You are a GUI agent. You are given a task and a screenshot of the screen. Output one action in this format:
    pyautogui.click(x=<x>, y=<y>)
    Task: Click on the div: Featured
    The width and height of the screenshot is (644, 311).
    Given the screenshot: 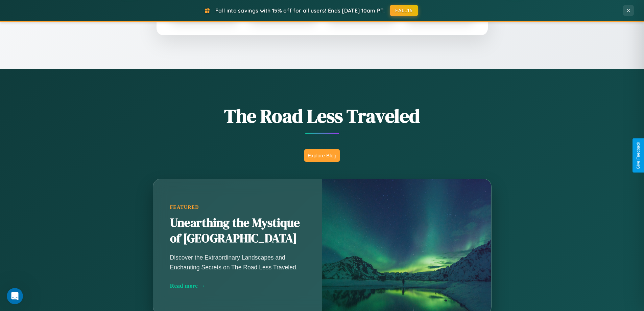 What is the action you would take?
    pyautogui.click(x=238, y=208)
    